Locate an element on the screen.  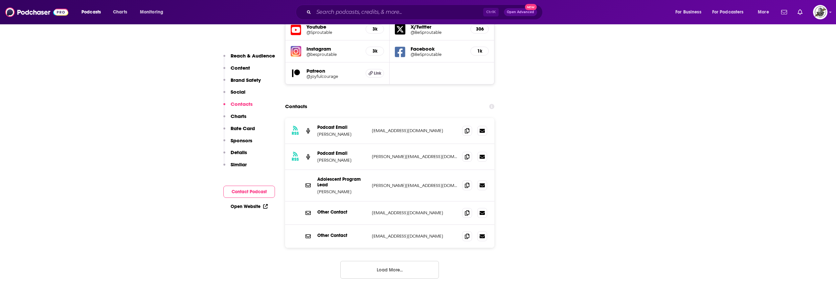
a: Link is located at coordinates (375, 73).